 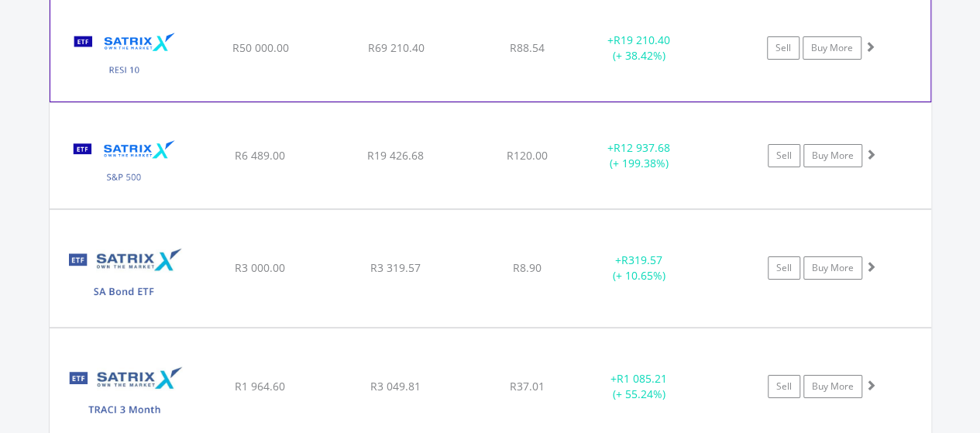 What do you see at coordinates (642, 260) in the screenshot?
I see `span: R319.57` at bounding box center [642, 260].